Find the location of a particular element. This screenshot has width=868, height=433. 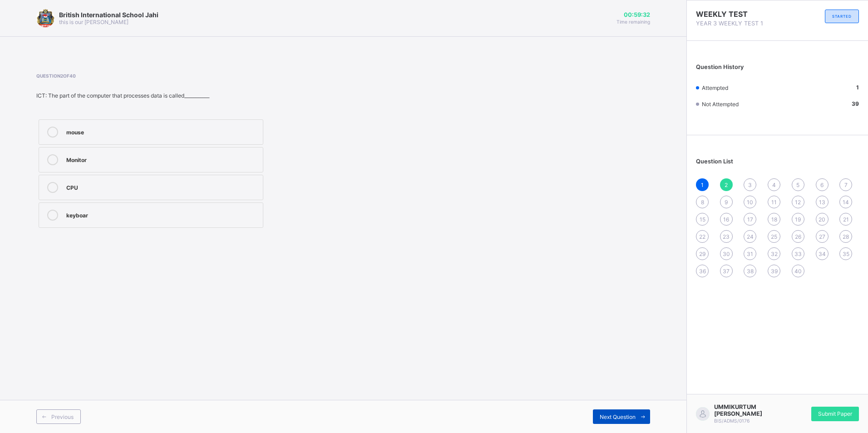

span: 35 is located at coordinates (846, 253).